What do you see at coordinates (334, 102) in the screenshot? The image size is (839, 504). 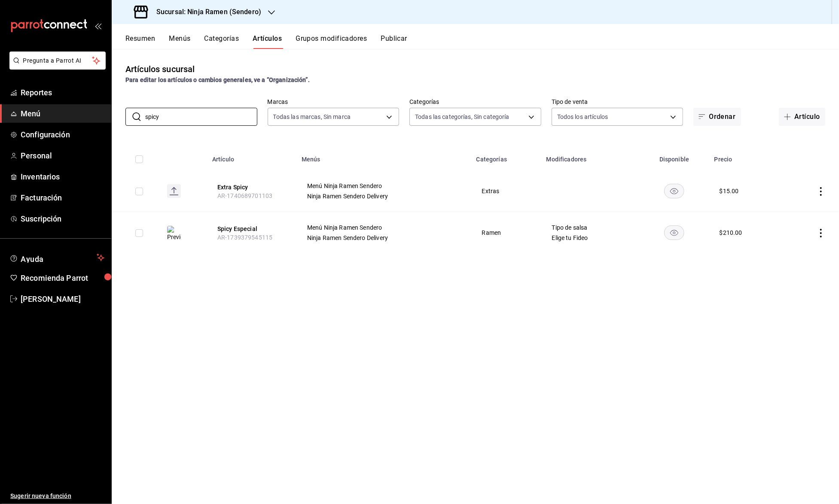 I see `label: Marcas` at bounding box center [334, 102].